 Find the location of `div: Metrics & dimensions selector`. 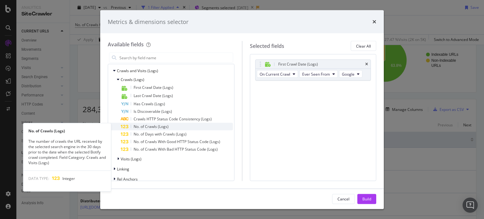

div: Metrics & dimensions selector is located at coordinates (148, 22).